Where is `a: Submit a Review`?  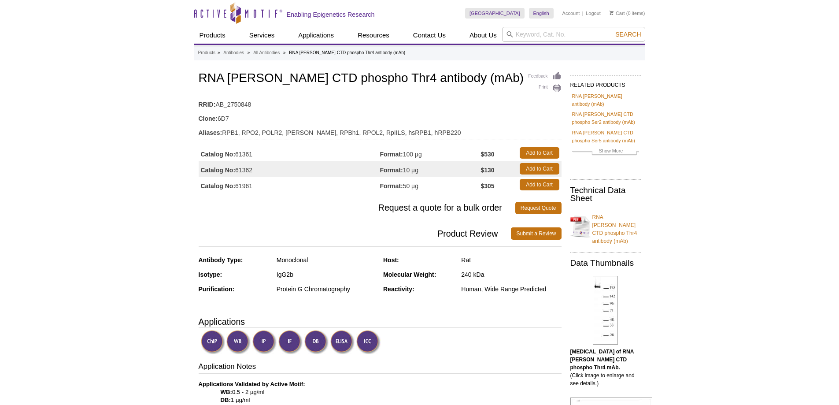
a: Submit a Review is located at coordinates (536, 233).